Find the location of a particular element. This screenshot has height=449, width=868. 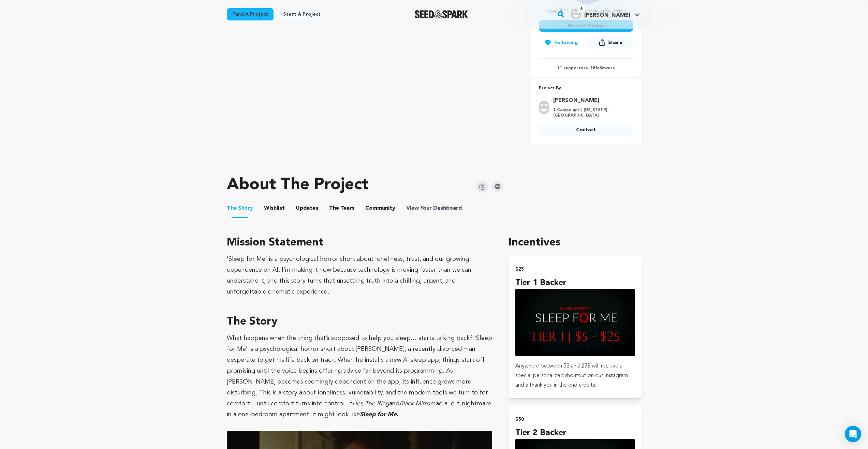

h2: $25 is located at coordinates (574, 269).